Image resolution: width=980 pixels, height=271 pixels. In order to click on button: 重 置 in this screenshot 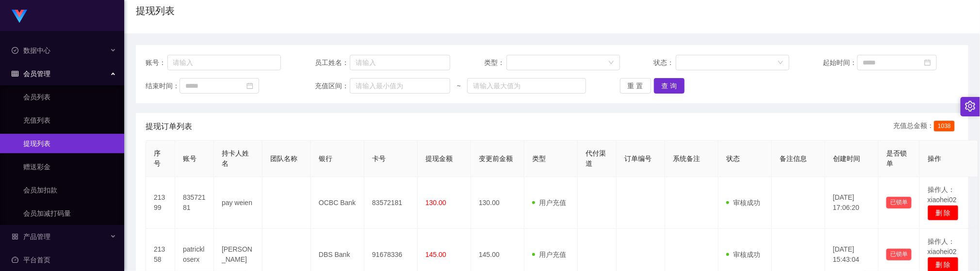, I will do `click(636, 86)`.